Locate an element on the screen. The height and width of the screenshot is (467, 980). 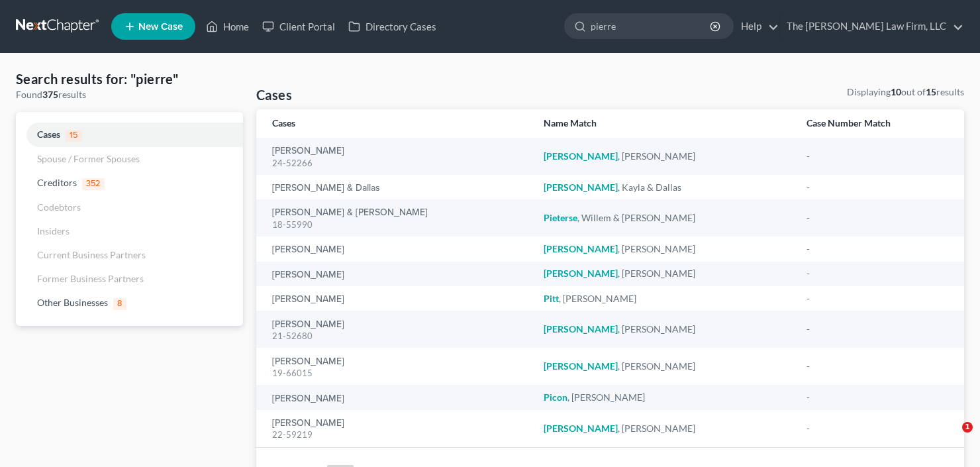
a: Client Portal is located at coordinates (299, 26).